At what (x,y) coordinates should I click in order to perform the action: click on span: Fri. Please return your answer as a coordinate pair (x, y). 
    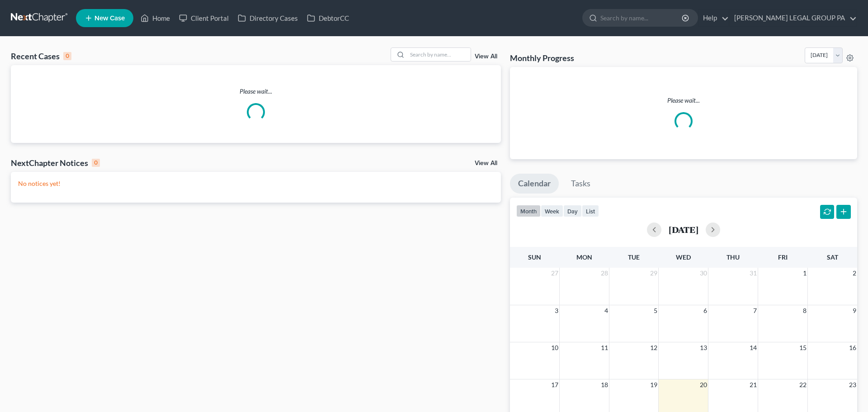
    Looking at the image, I should click on (783, 257).